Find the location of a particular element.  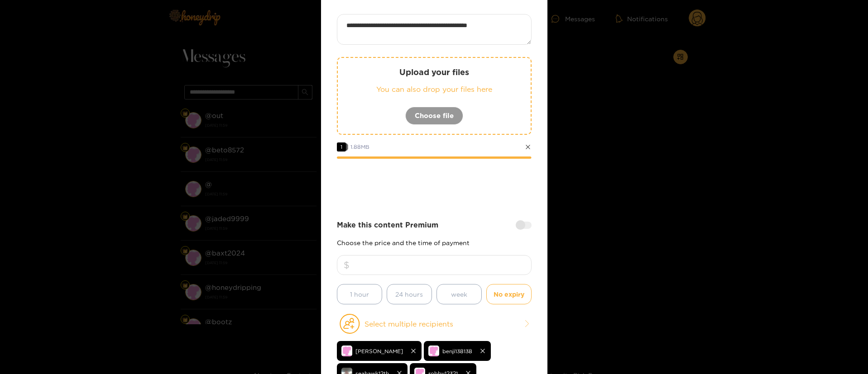

strong: Make this content Premium is located at coordinates (388, 225).